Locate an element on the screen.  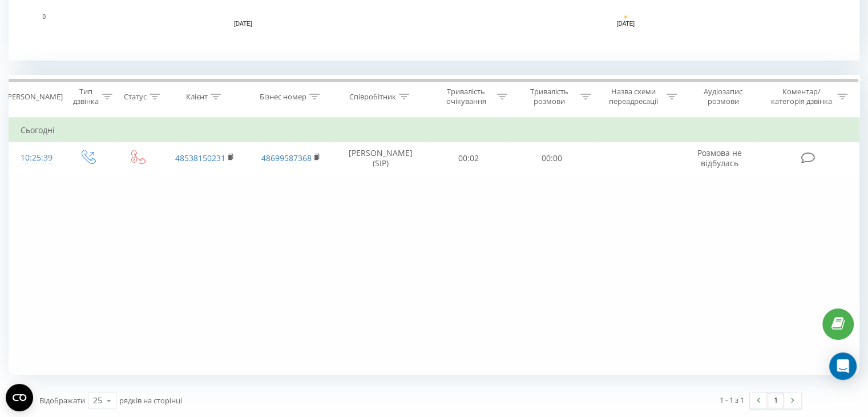
span: рядків на сторінці is located at coordinates (151, 400).